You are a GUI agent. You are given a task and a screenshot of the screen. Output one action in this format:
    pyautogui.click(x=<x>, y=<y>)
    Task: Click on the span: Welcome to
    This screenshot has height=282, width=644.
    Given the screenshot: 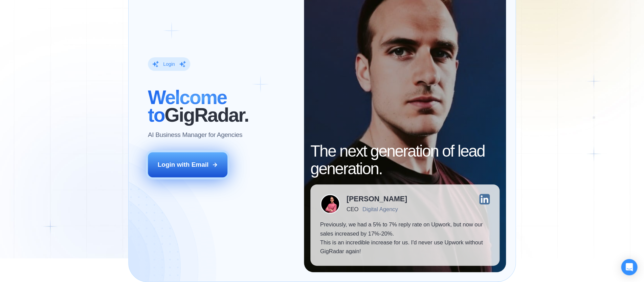 What is the action you would take?
    pyautogui.click(x=187, y=106)
    